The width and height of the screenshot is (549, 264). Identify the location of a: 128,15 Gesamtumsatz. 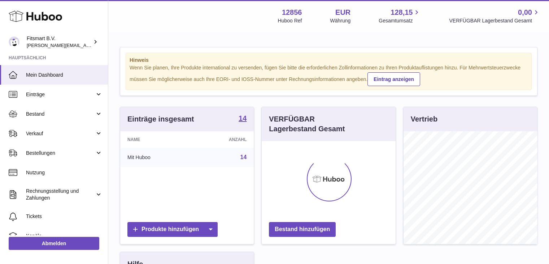
(400, 16).